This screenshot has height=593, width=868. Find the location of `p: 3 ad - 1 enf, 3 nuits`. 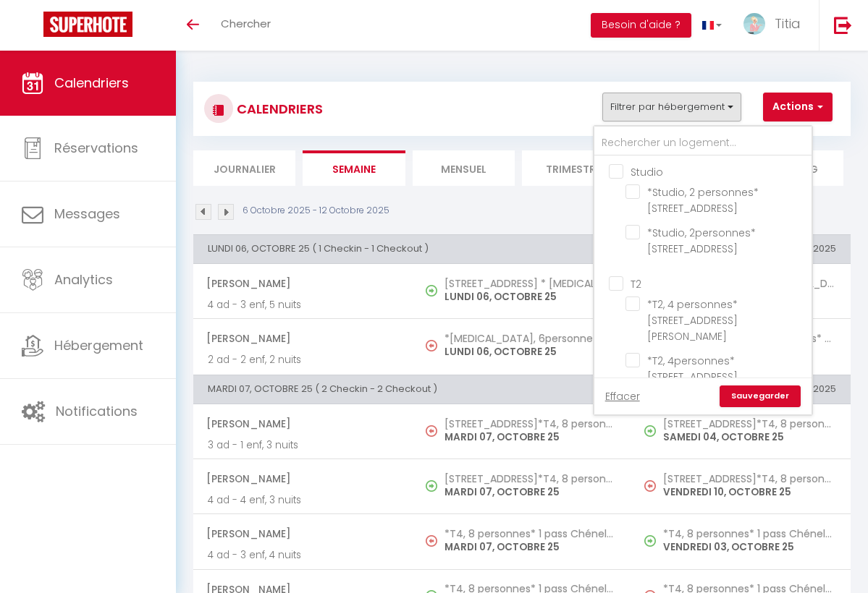

p: 3 ad - 1 enf, 3 nuits is located at coordinates (303, 445).